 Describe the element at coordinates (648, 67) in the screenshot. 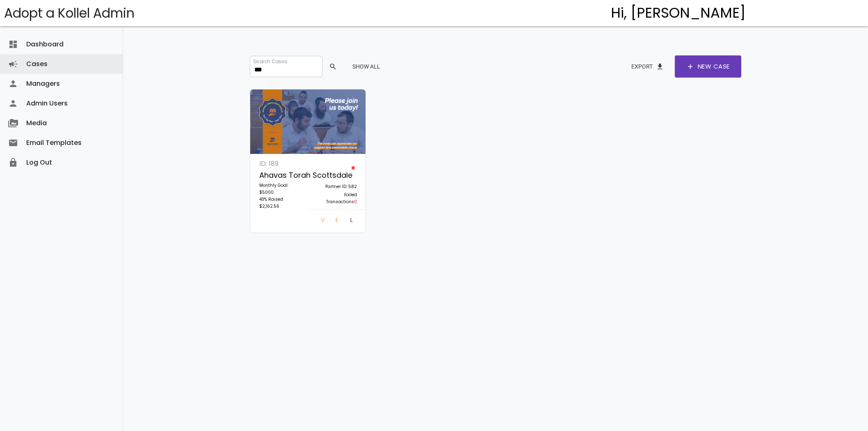

I see `button: Exportfile_download` at that location.